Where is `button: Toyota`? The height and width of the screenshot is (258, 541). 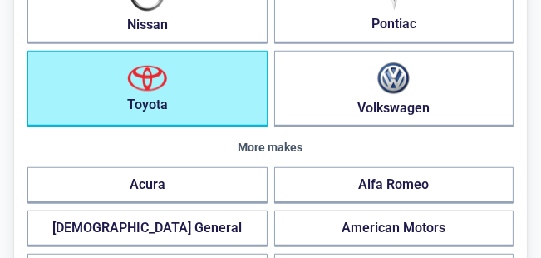
button: Toyota is located at coordinates (147, 89).